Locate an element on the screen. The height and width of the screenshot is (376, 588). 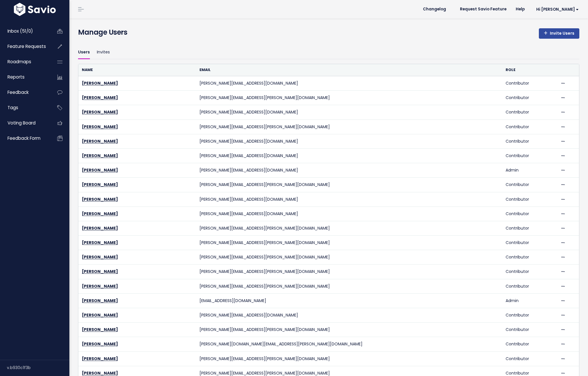
span: Feedback is located at coordinates (18, 92).